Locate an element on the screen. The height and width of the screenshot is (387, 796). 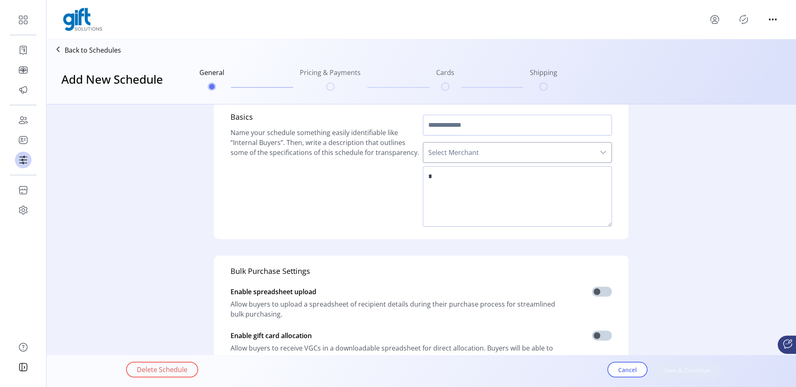
button: Publisher Panel is located at coordinates (743, 19).